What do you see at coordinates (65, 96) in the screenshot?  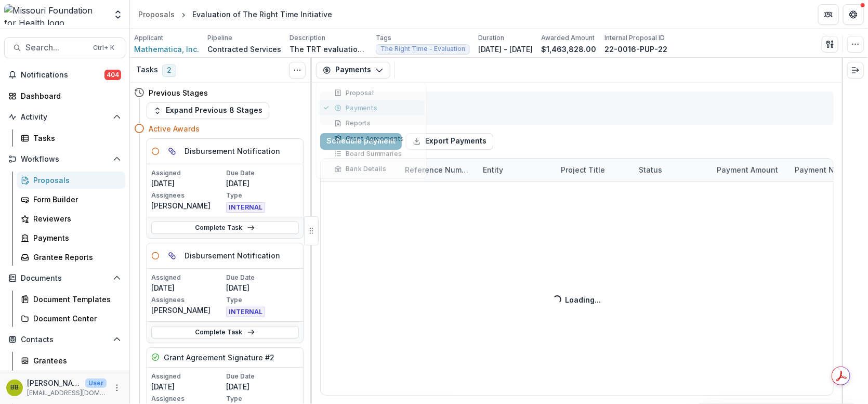 I see `a: Dashboard` at bounding box center [65, 96].